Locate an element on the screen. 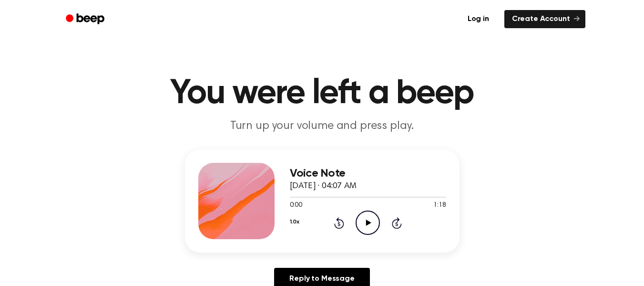  a: Create Account is located at coordinates (545, 19).